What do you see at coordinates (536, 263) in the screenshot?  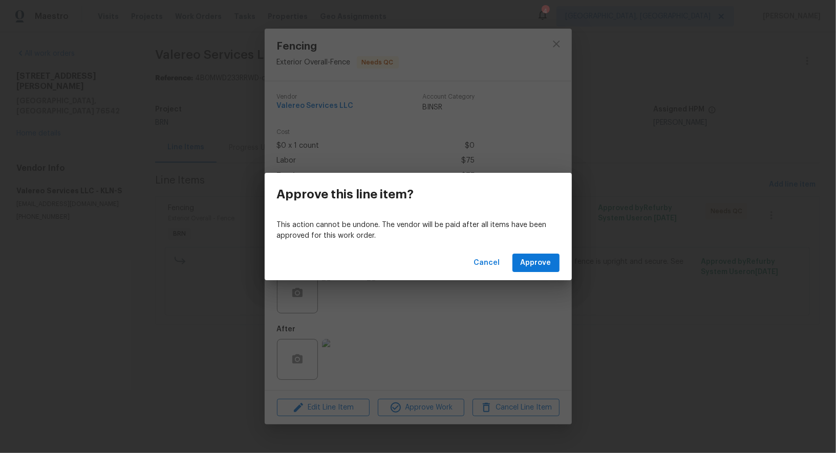 I see `button: Approve` at bounding box center [536, 263].